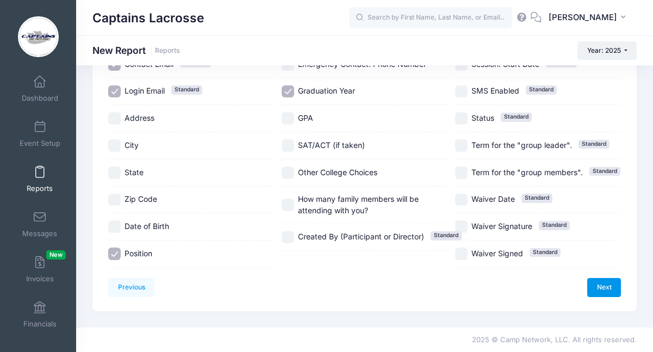 This screenshot has height=352, width=653. I want to click on button: Year: 2025, so click(607, 51).